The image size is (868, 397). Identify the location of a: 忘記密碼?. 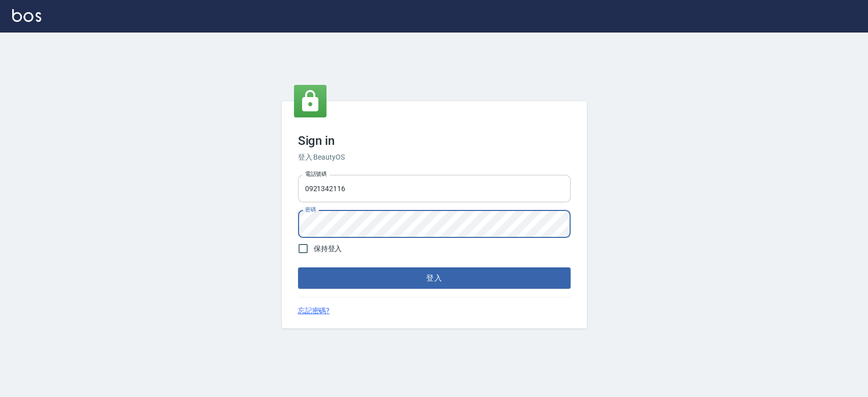
(314, 310).